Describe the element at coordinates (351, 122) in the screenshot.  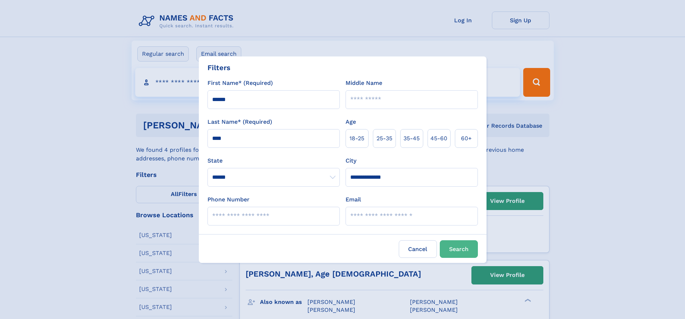
I see `label: Age` at that location.